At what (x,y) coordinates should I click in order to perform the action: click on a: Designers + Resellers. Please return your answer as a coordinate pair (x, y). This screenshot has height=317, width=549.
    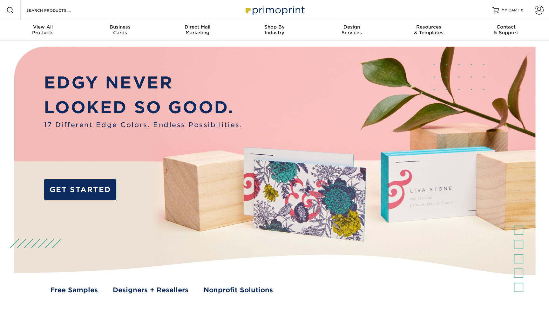
    Looking at the image, I should click on (150, 290).